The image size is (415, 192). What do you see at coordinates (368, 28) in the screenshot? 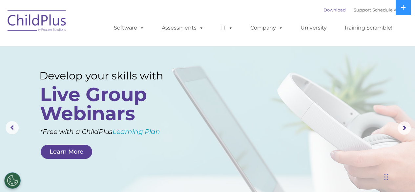
I see `a: Training Scramble!!` at bounding box center [368, 28].